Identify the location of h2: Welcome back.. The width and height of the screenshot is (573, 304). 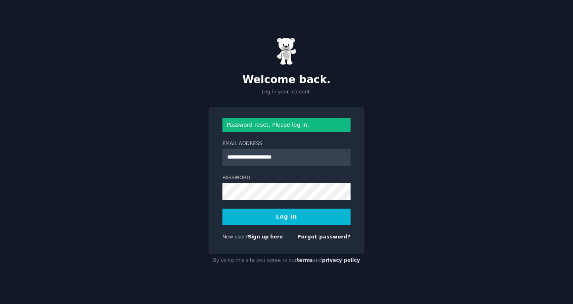
(287, 80).